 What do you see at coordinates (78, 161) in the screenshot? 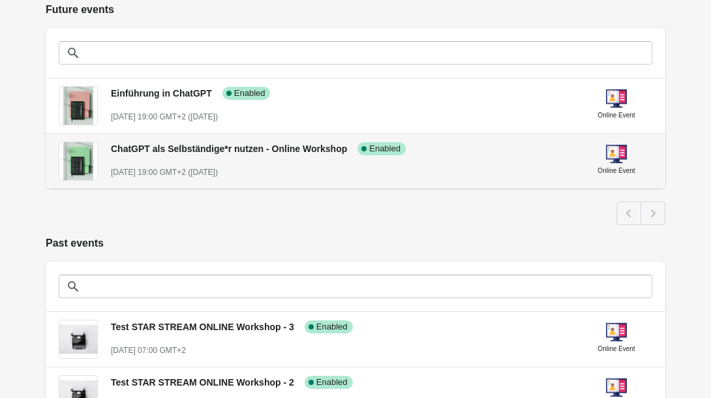
I see `img: ChatGPT als Selbständige*r nutzen - Online Workshop` at bounding box center [78, 161].